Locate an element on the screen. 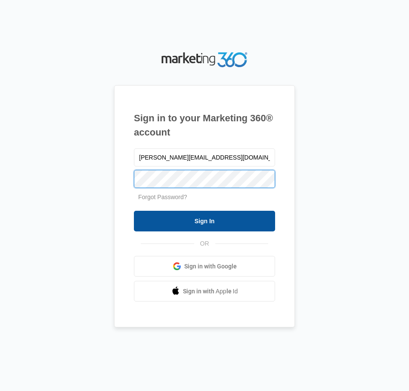  a: Forgot Password? is located at coordinates (163, 197).